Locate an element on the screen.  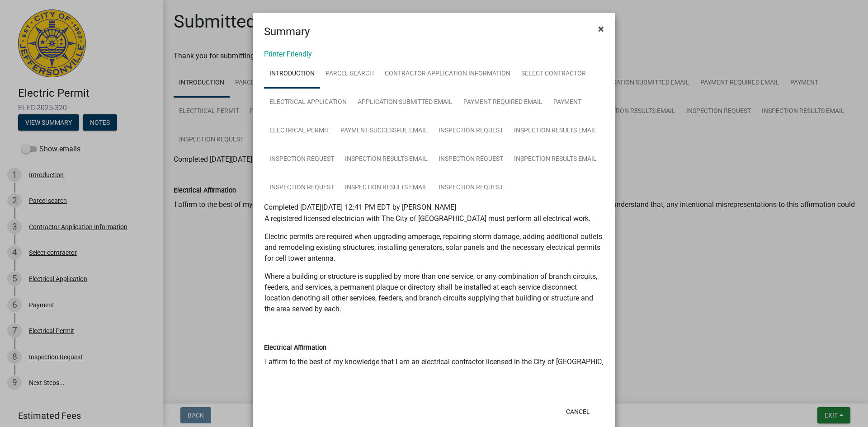
a: Payment Required Email is located at coordinates (503, 103).